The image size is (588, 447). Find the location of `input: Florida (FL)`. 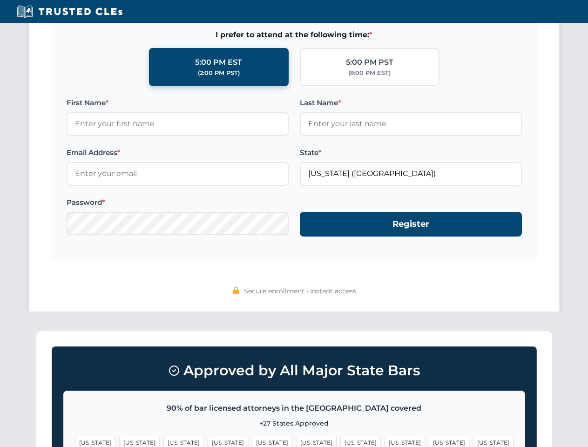

input: Florida (FL) is located at coordinates (411, 174).